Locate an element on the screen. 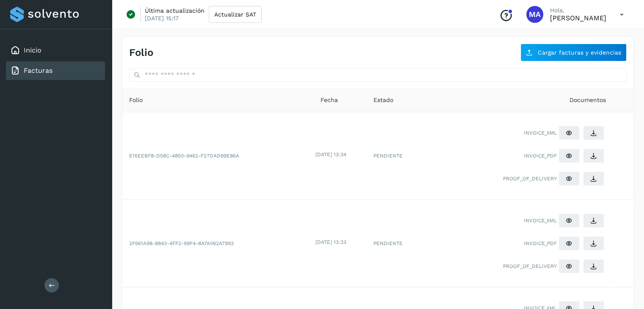 This screenshot has height=309, width=644. span: Documentos is located at coordinates (588, 100).